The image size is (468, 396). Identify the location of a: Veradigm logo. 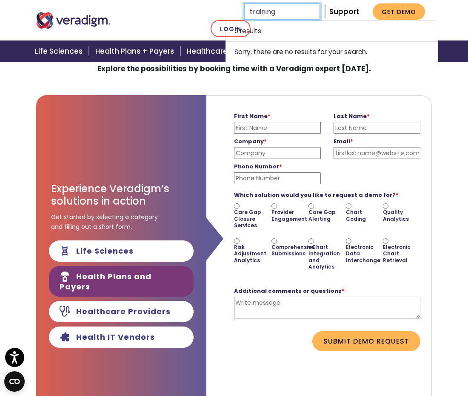
(73, 20).